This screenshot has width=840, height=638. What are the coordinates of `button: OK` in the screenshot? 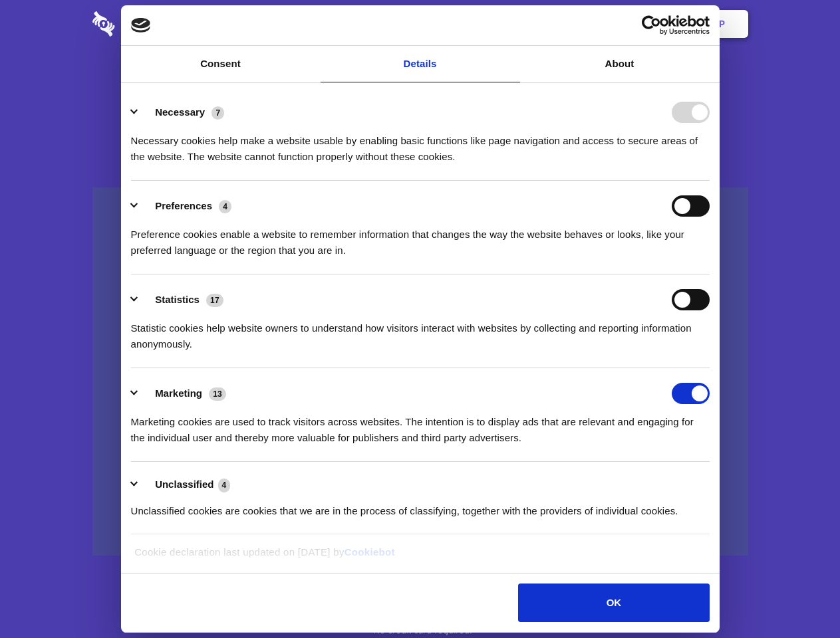 It's located at (613, 603).